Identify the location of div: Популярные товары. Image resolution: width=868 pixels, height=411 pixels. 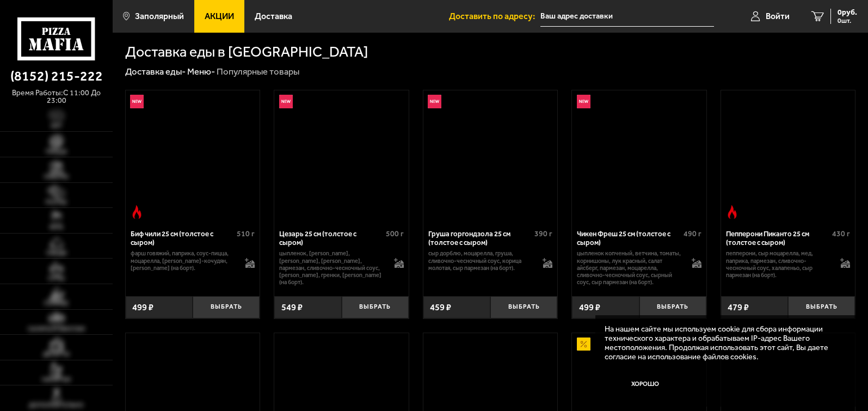
(258, 72).